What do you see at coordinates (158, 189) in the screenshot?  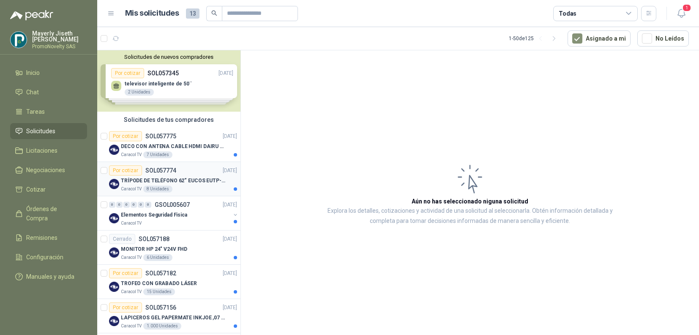 I see `div: 8 Unidades` at bounding box center [158, 189].